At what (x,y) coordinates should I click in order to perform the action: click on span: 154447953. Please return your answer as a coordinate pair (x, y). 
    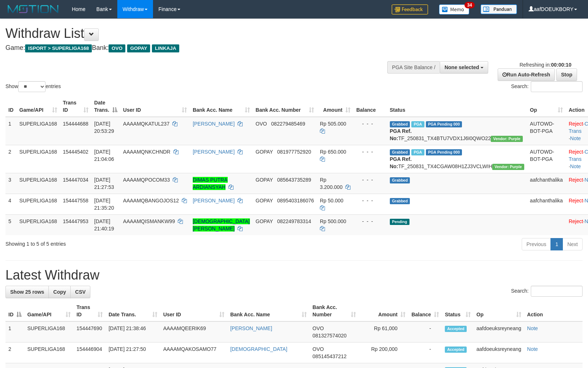
    Looking at the image, I should click on (76, 221).